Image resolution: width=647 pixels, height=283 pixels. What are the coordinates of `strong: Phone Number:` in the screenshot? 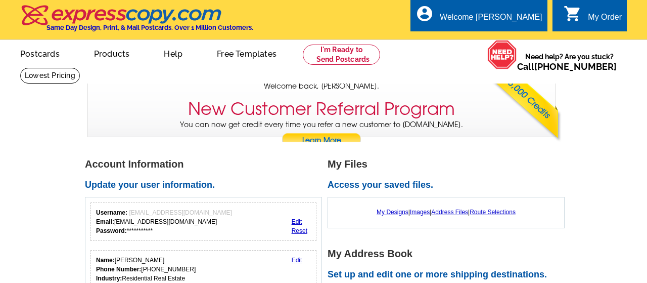 It's located at (118, 269).